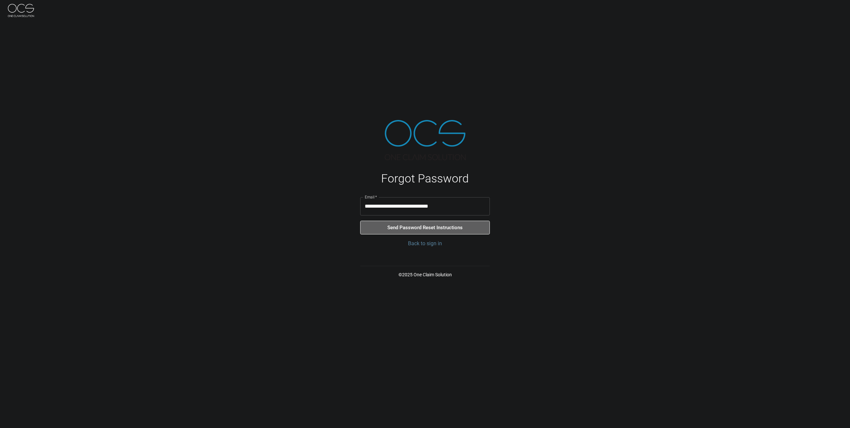 This screenshot has width=850, height=428. Describe the element at coordinates (371, 197) in the screenshot. I see `label: Email` at that location.